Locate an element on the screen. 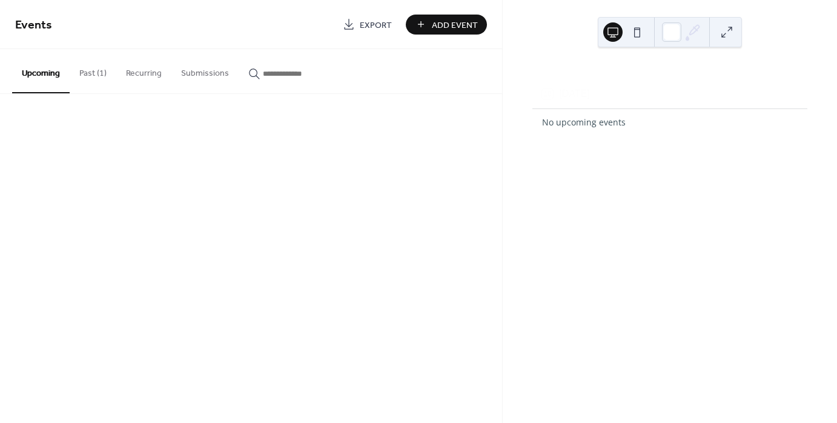  span: Add Event is located at coordinates (455, 25).